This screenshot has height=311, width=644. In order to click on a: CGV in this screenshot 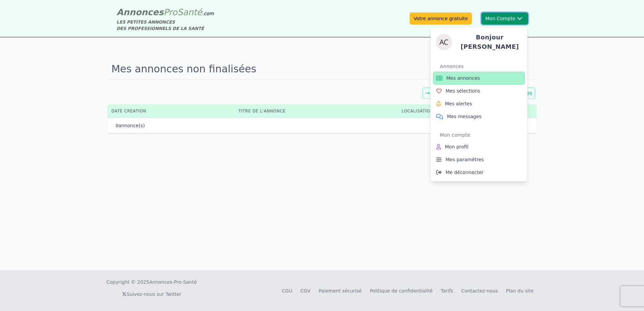, I will do `click(306, 291)`.